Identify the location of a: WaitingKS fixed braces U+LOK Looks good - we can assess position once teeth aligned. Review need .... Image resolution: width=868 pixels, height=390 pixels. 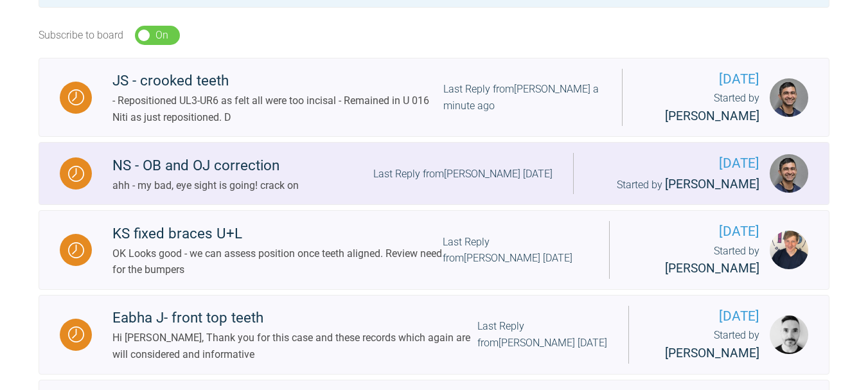
(434, 250).